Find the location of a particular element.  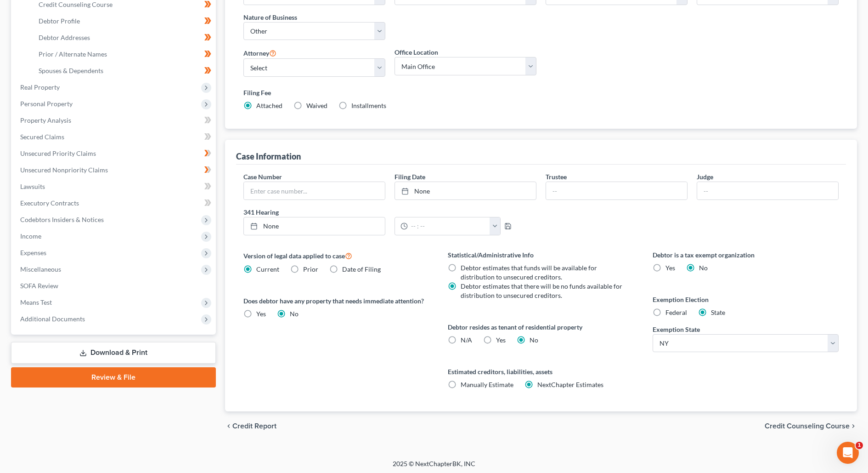

label: Attorney is located at coordinates (260, 53).